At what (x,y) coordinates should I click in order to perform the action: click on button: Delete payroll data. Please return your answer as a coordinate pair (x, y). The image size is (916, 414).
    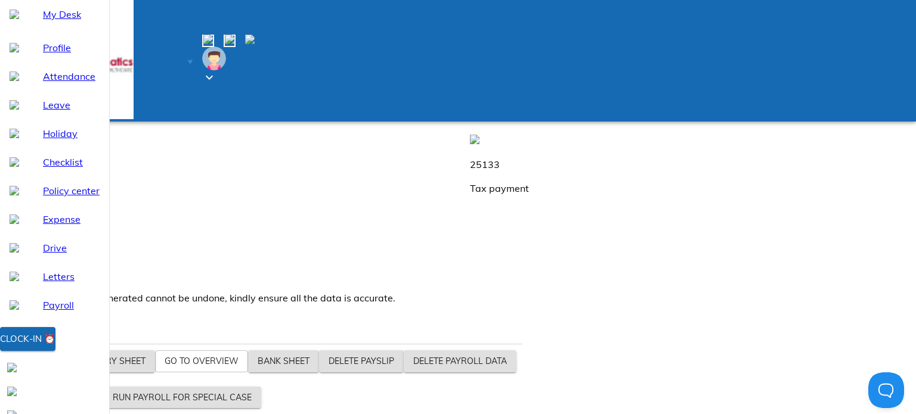
    Looking at the image, I should click on (460, 361).